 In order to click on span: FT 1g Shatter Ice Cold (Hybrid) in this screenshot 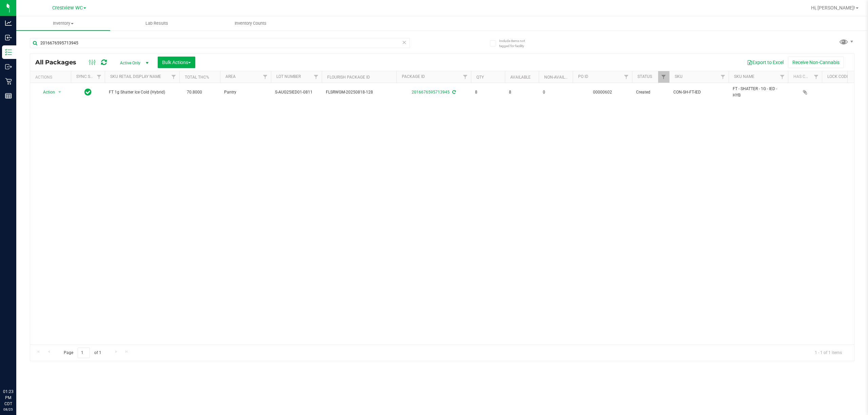, I will do `click(142, 92)`.